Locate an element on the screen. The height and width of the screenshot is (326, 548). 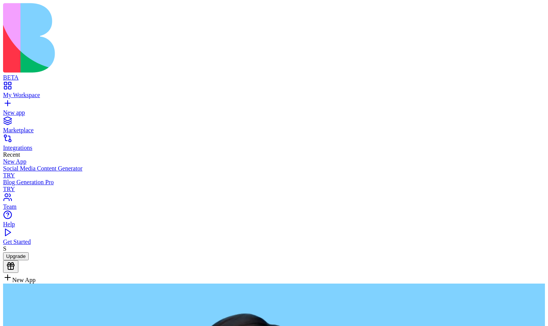
a: Team is located at coordinates (274, 203).